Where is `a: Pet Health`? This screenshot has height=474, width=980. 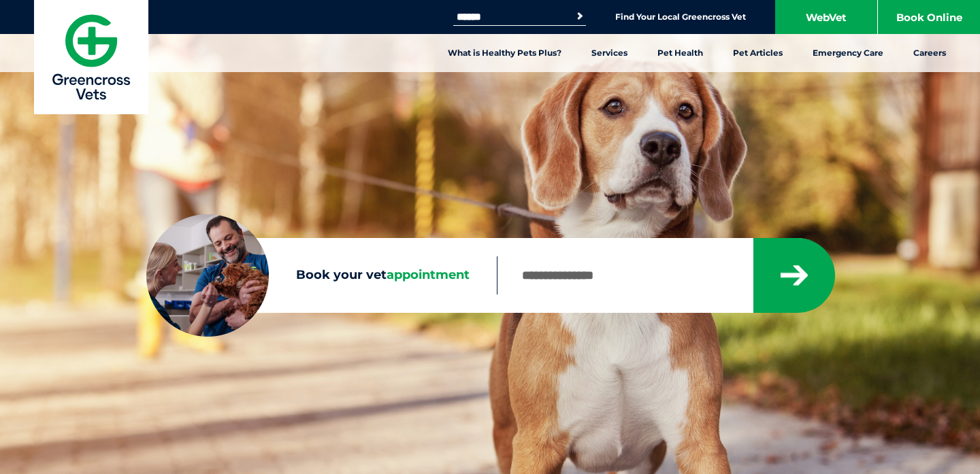
a: Pet Health is located at coordinates (679, 53).